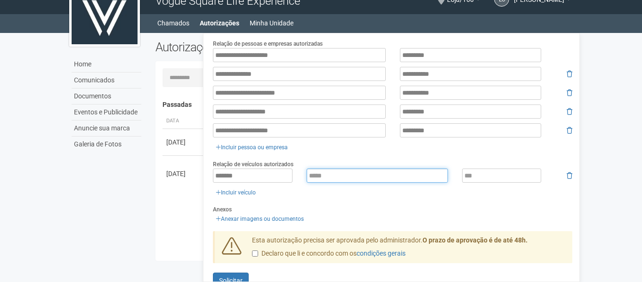 The width and height of the screenshot is (642, 282). What do you see at coordinates (106, 65) in the screenshot?
I see `a: Home` at bounding box center [106, 65].